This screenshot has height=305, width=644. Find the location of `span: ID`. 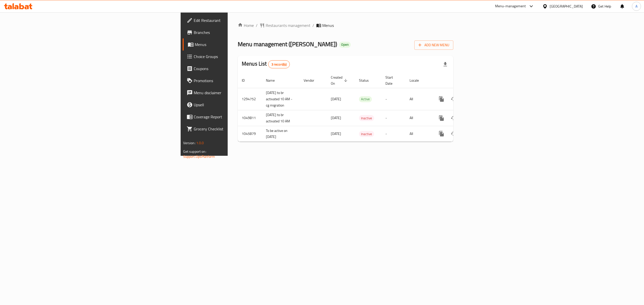

span: ID is located at coordinates (247, 81).